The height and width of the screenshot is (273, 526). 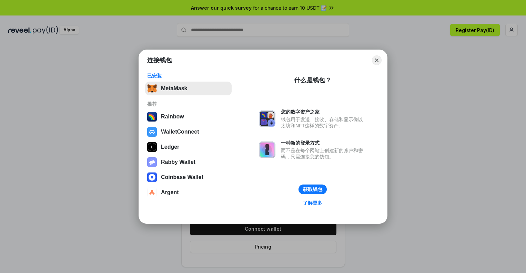 What do you see at coordinates (324, 143) in the screenshot?
I see `div: 一种新的登录方式` at bounding box center [324, 143].